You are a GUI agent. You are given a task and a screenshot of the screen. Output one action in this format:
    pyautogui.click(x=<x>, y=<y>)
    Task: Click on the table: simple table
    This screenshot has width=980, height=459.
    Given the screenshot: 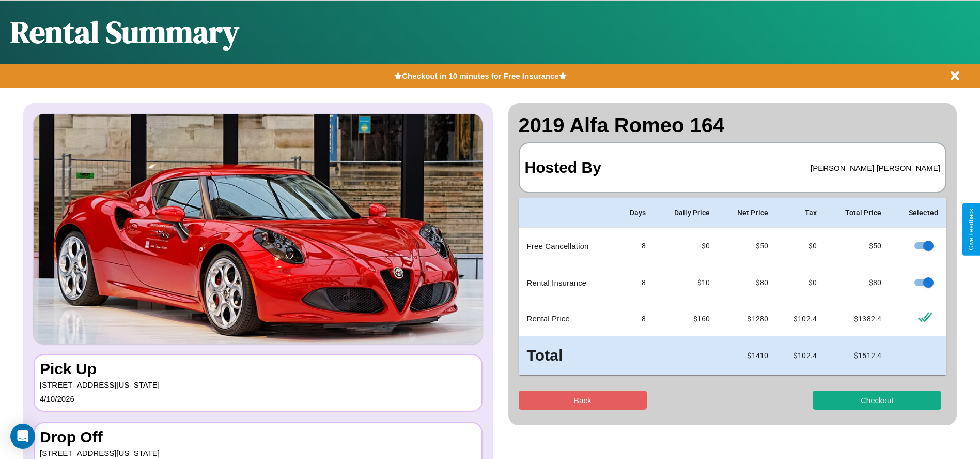 What is the action you would take?
    pyautogui.click(x=732, y=287)
    